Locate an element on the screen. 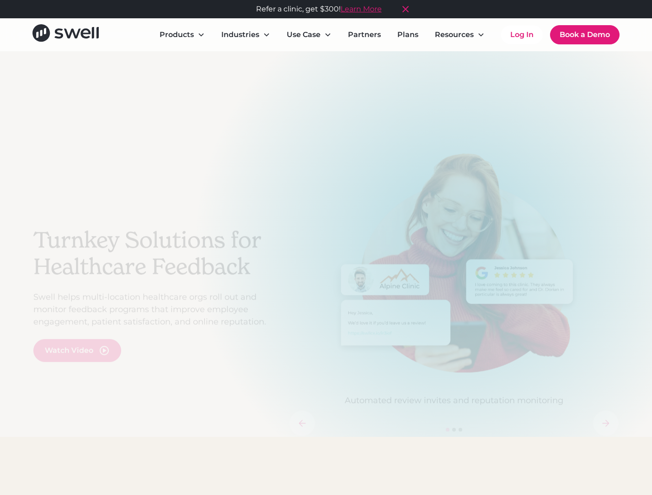 The image size is (652, 495). a: Log In is located at coordinates (522, 35).